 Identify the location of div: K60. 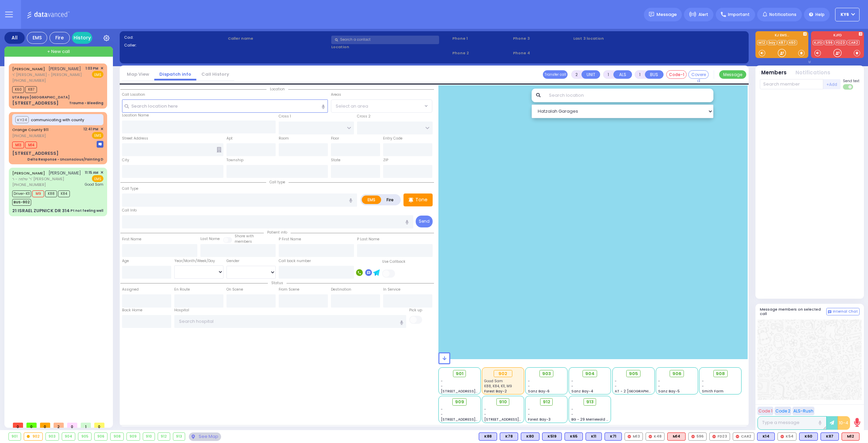
(808, 436).